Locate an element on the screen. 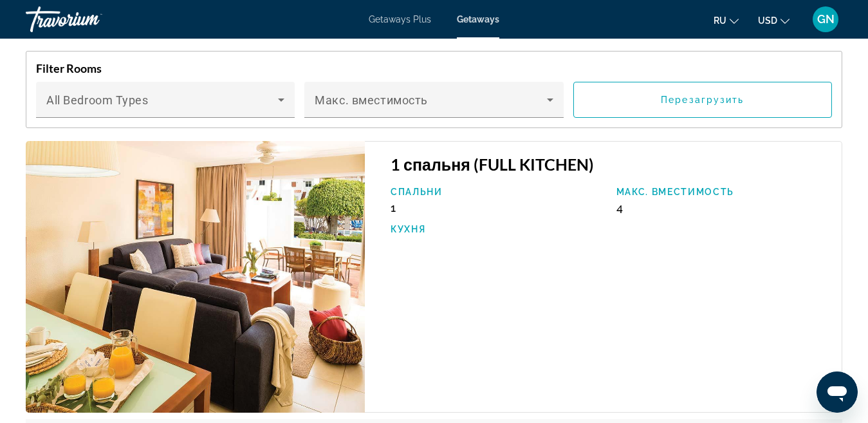 The height and width of the screenshot is (423, 868). a: Getaways Plus is located at coordinates (400, 19).